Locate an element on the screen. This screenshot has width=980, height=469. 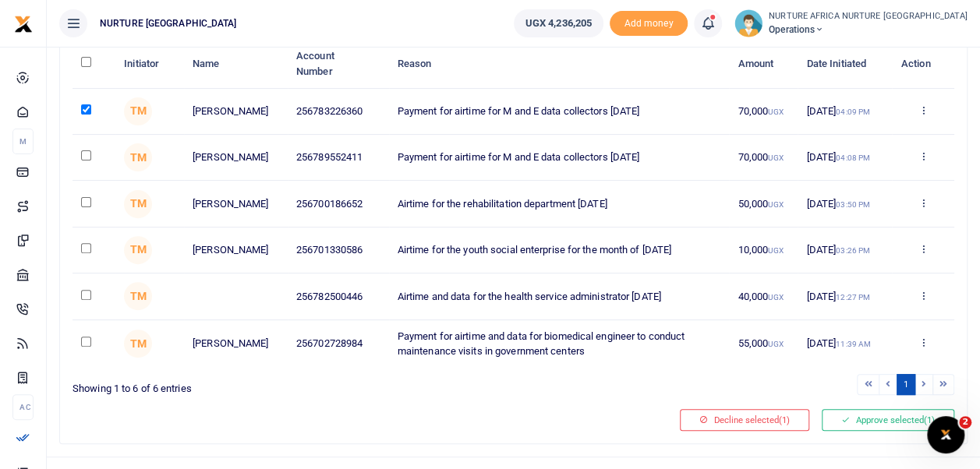
small: 03:26 PM is located at coordinates (853, 250).